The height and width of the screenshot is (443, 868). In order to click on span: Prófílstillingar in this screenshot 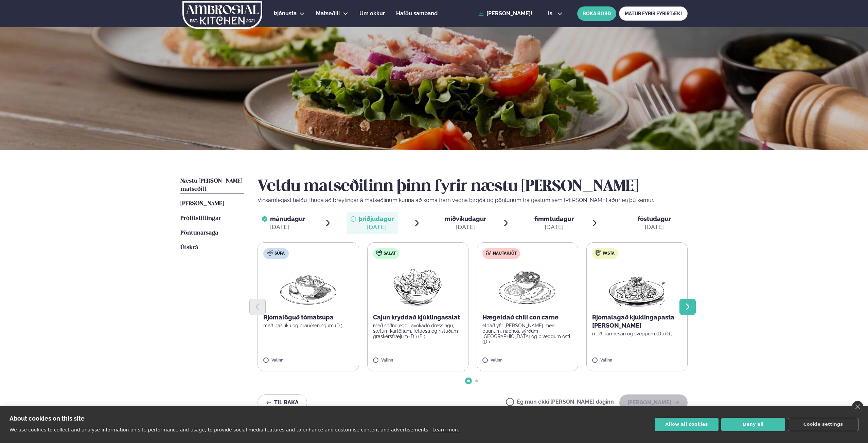, I will do `click(201, 219)`.